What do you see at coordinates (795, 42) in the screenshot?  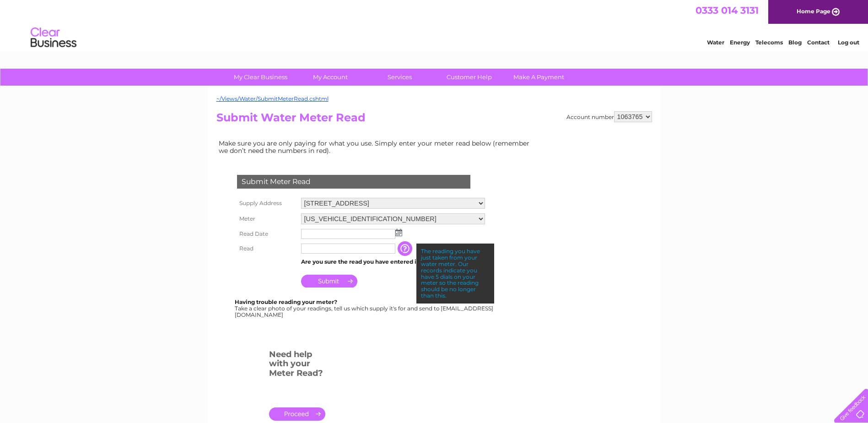 I see `a: Blog` at bounding box center [795, 42].